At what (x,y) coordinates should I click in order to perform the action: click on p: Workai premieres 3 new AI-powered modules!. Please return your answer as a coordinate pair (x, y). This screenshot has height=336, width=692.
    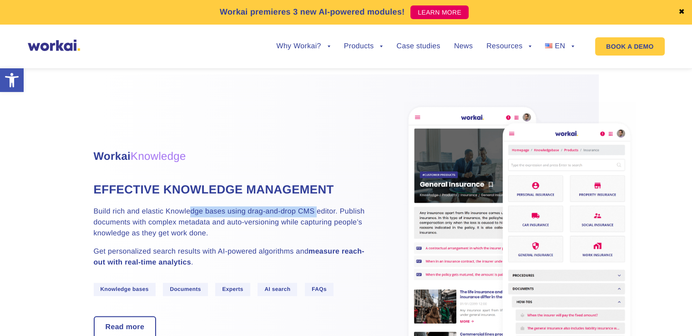
    Looking at the image, I should click on (312, 12).